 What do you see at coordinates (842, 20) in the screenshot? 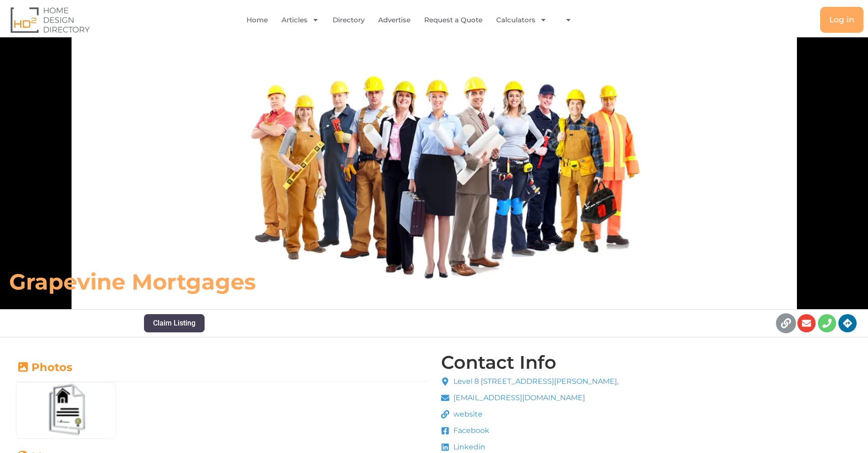
I see `a: Log in` at bounding box center [842, 20].